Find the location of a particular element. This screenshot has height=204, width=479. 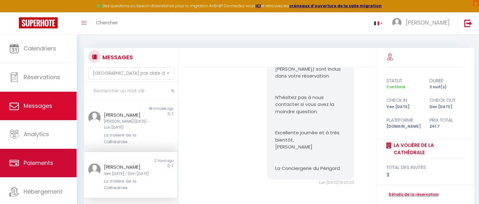

div: Prix total is located at coordinates (447, 120).